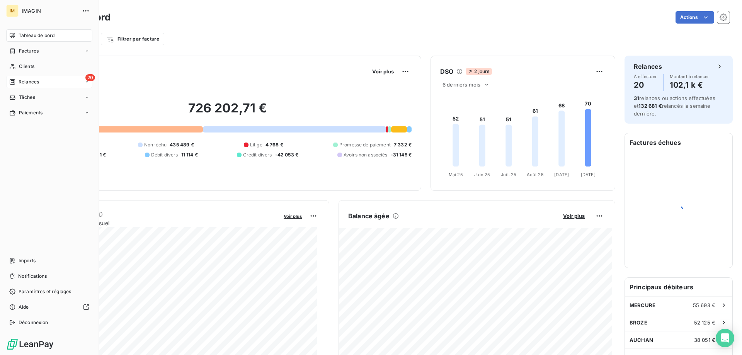  Describe the element at coordinates (165, 155) in the screenshot. I see `span: Débit divers` at that location.